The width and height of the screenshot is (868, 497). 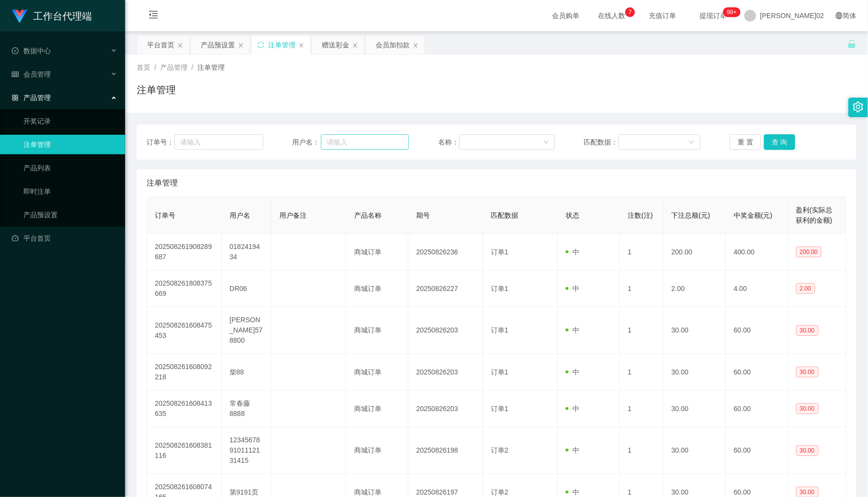 What do you see at coordinates (809, 252) in the screenshot?
I see `span: 200.00` at bounding box center [809, 252].